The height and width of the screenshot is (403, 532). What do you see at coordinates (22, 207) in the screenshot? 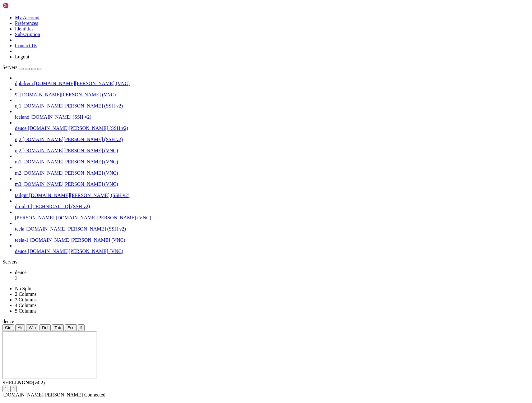
I see `span: droid-1` at bounding box center [22, 207].